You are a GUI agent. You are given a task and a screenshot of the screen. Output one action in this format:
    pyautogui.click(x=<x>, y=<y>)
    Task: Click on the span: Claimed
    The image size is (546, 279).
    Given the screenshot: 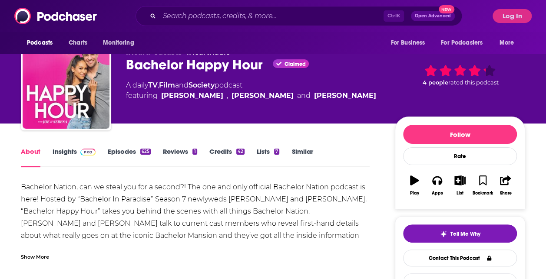 What is the action you would take?
    pyautogui.click(x=294, y=64)
    